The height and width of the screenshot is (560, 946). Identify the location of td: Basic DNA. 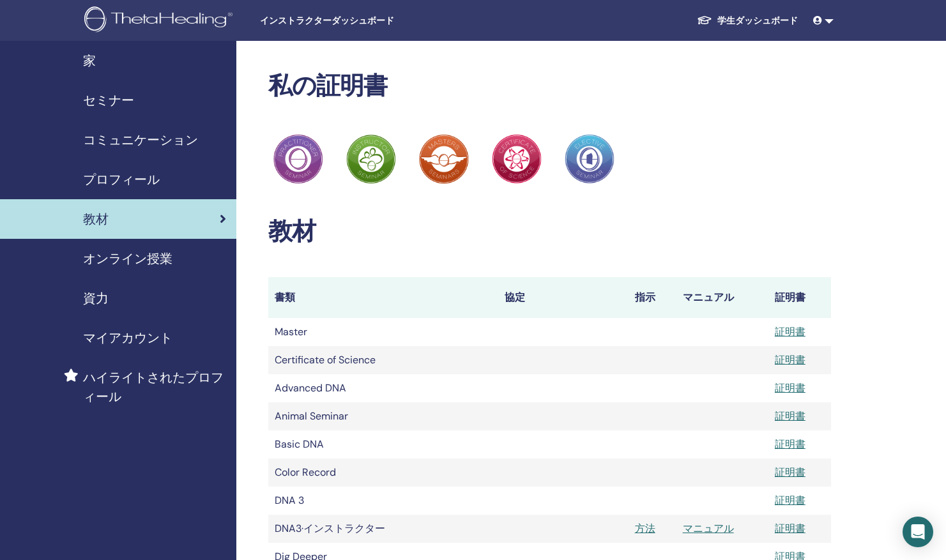
(383, 444).